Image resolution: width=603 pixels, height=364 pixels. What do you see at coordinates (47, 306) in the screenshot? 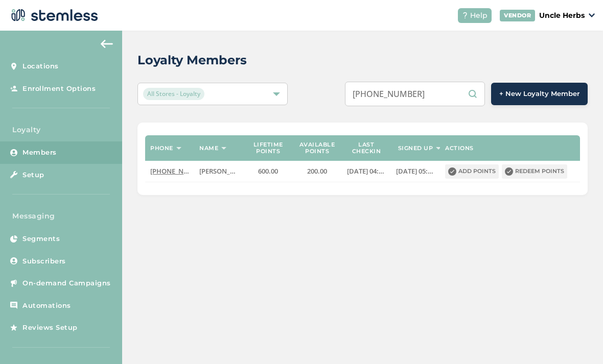
I see `span: Automations` at bounding box center [47, 306].